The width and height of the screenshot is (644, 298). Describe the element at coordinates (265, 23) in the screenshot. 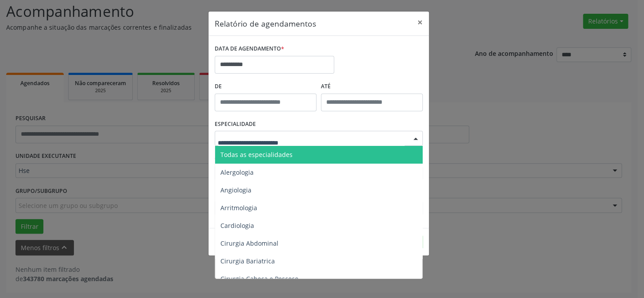

I see `h5: Relatório de agendamentos` at that location.